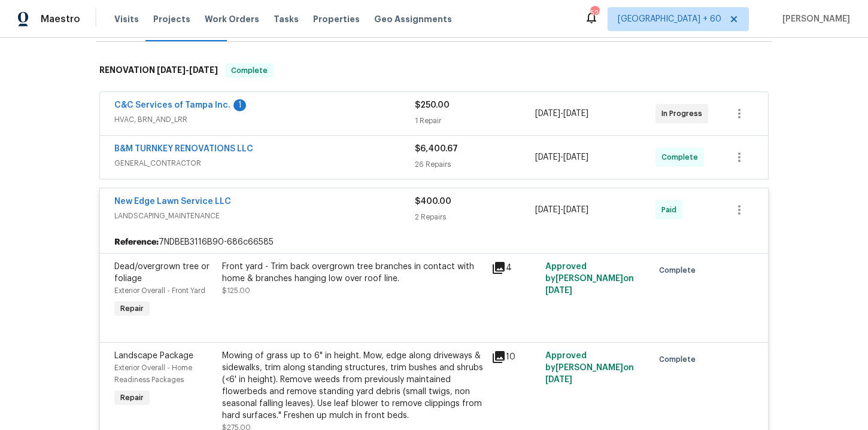  Describe the element at coordinates (232, 19) in the screenshot. I see `span: Work Orders` at that location.